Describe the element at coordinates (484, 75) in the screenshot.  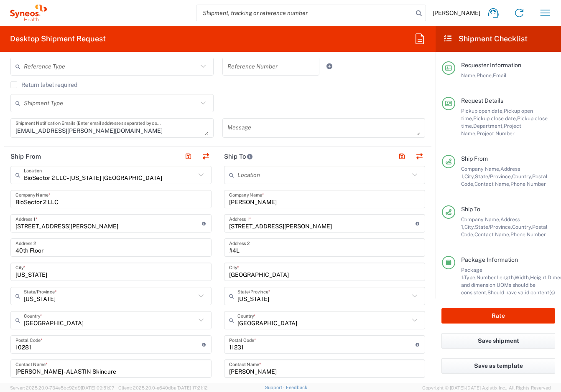
I see `span: Phone,` at that location.